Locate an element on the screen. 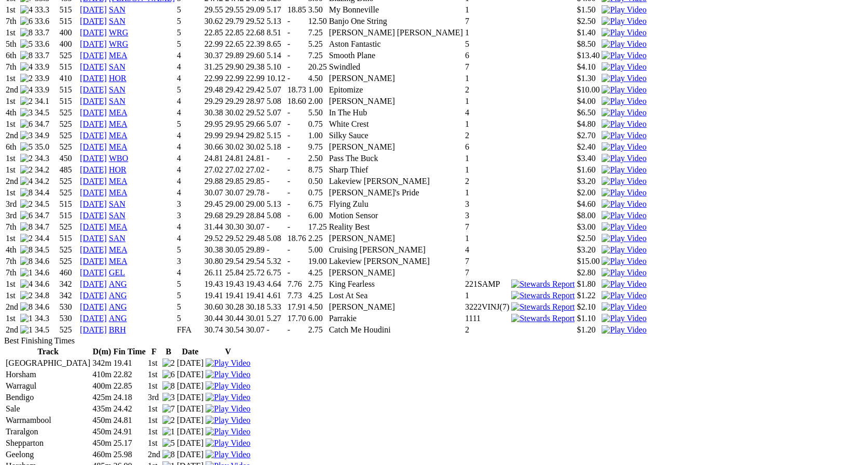  td: 29.38 is located at coordinates (256, 67).